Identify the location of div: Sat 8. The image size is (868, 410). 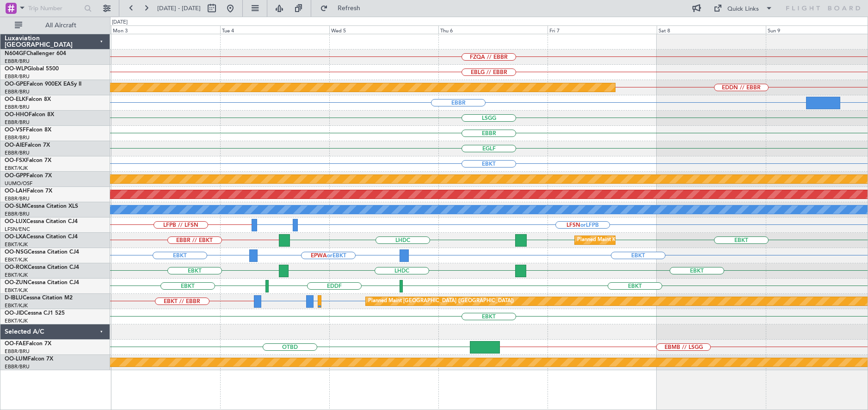
(711, 30).